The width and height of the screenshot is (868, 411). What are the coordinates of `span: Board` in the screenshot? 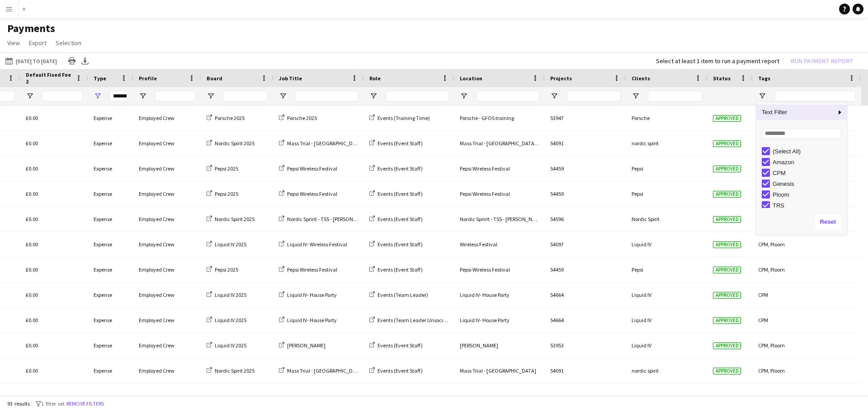 It's located at (214, 78).